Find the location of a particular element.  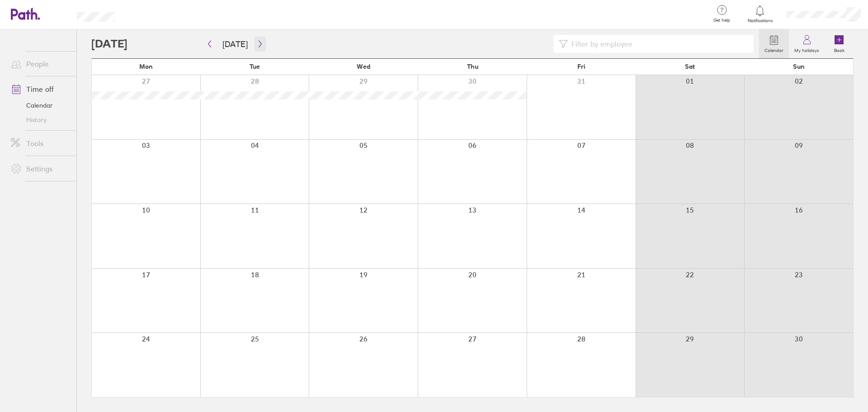

a: History is located at coordinates (40, 120).